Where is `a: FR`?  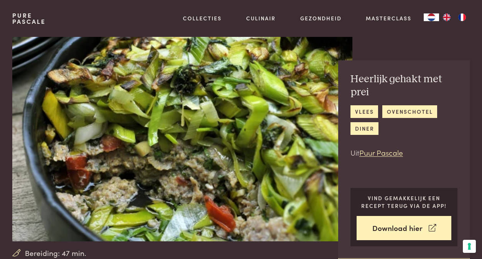 a: FR is located at coordinates (462, 17).